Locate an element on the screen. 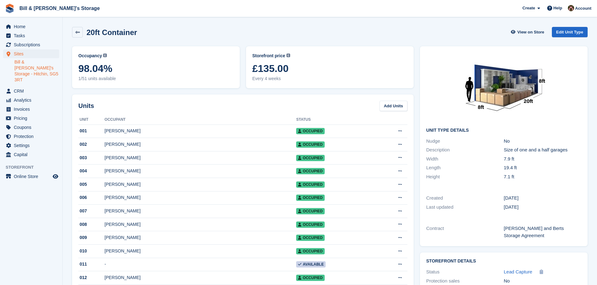 This screenshot has width=597, height=285. div: 7.1 ft is located at coordinates (542, 177).